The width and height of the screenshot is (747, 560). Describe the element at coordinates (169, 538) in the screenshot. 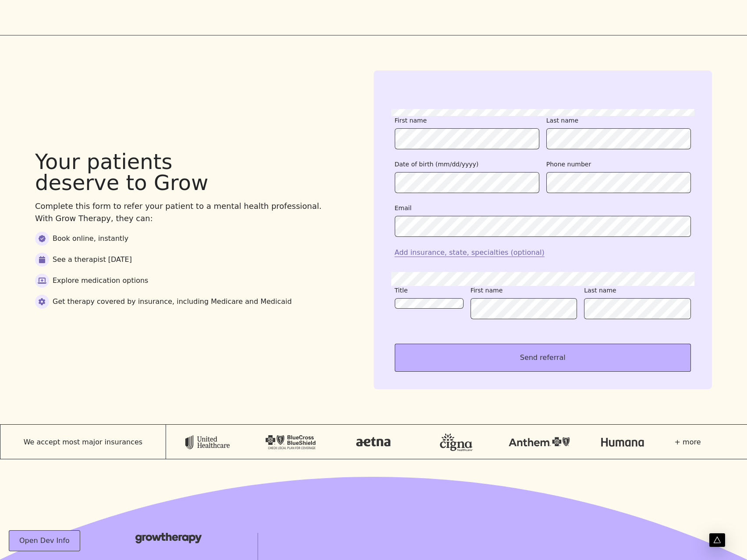

I see `svg: Grow Therapy logo` at that location.